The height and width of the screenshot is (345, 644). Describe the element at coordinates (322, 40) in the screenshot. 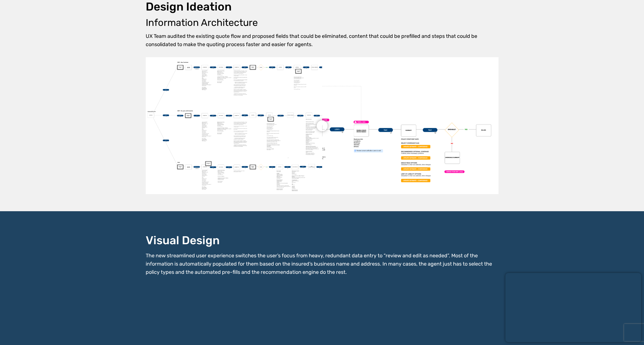

I see `p: UX Team audited the existing quote flow and proposed fields that could be eliminated, content tha...` at that location.